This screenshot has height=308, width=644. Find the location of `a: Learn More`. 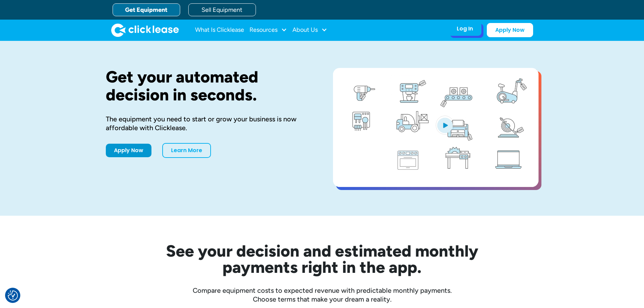

a: Learn More is located at coordinates (187, 150).